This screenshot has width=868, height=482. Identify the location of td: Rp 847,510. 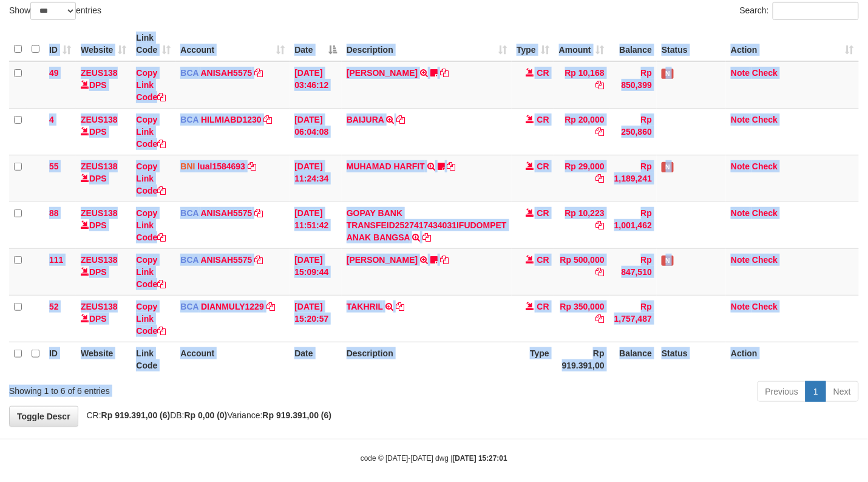
(633, 271).